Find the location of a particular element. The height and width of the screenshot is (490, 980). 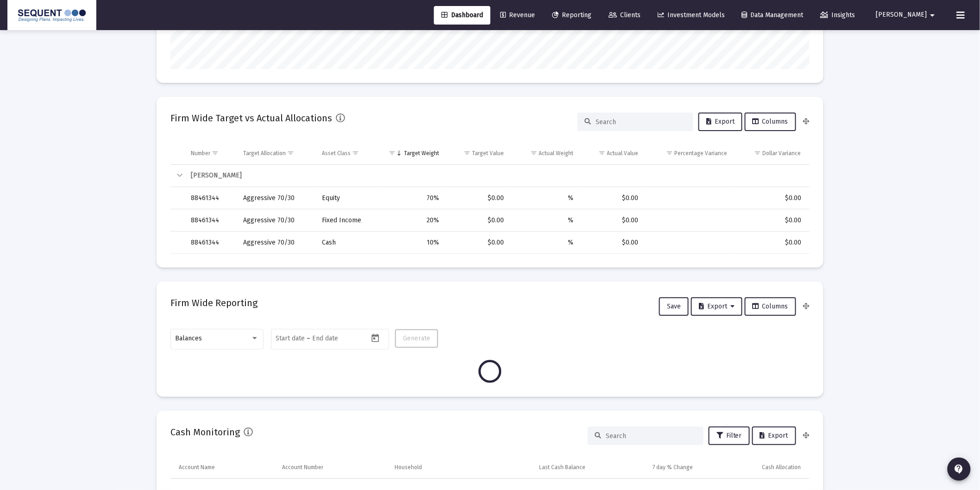

div: Last Cash Balance is located at coordinates (563, 467).